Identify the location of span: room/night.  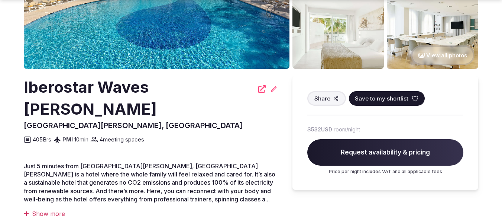
(347, 129).